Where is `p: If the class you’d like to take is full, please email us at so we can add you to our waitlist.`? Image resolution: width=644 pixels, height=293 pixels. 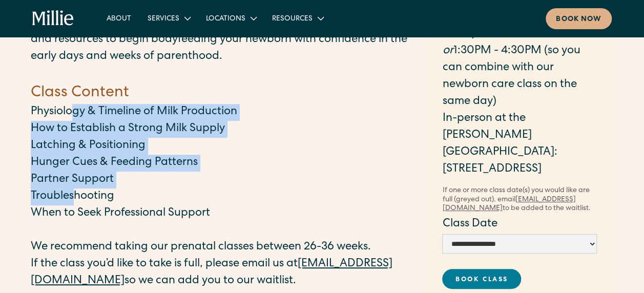 p: If the class you’d like to take is full, please email us at so we can add you to our waitlist. is located at coordinates (223, 273).